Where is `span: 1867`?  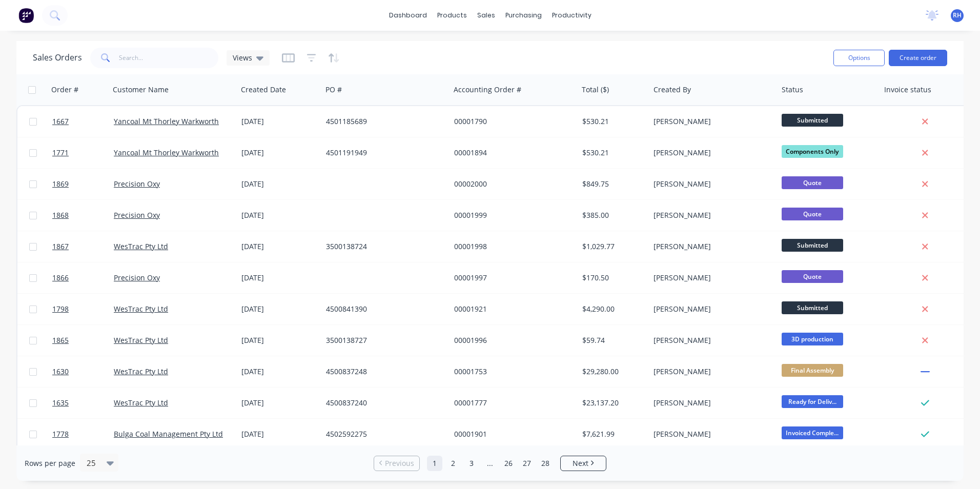 span: 1867 is located at coordinates (60, 246).